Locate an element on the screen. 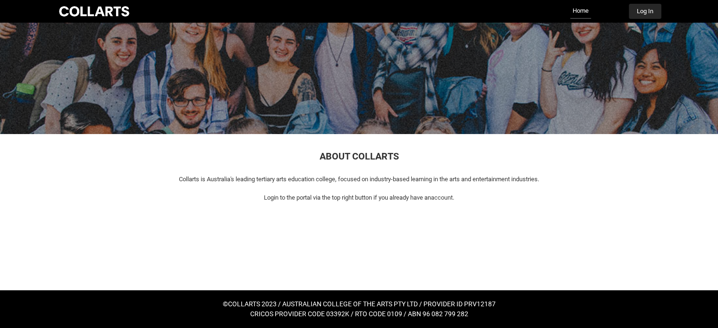 The width and height of the screenshot is (718, 328). span: ABOUT COLLARTS is located at coordinates (359, 156).